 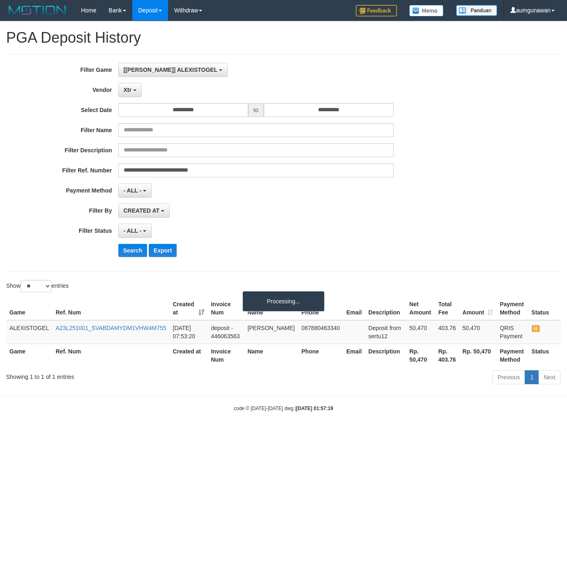 I want to click on td: QRIS Payment, so click(x=512, y=332).